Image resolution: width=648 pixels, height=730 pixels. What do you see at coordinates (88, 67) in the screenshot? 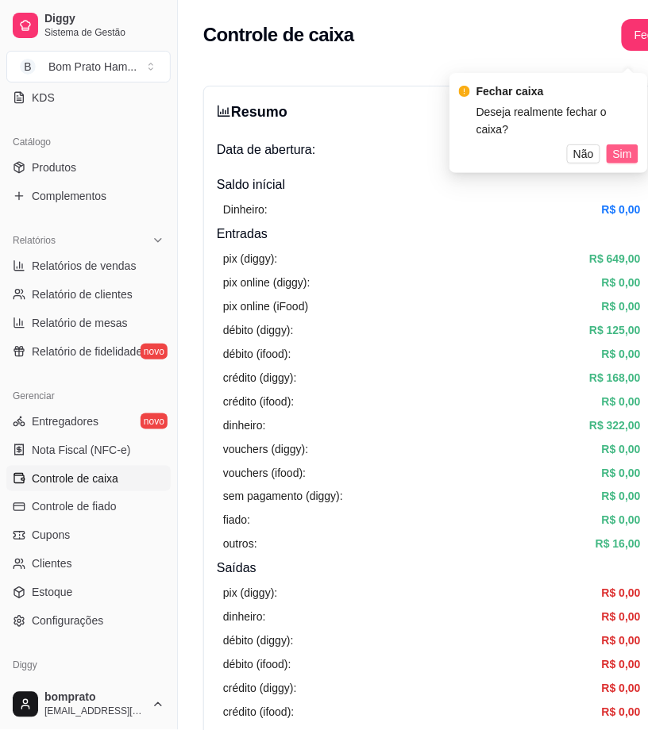
I see `button: Select a team` at bounding box center [88, 67].